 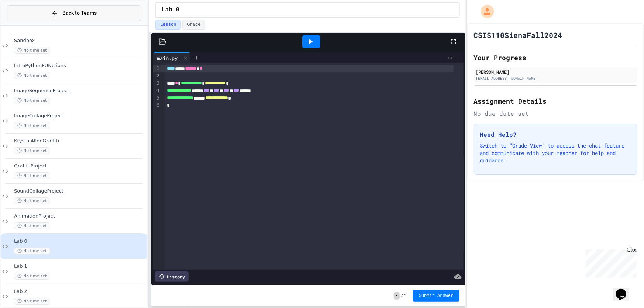 What do you see at coordinates (485, 11) in the screenshot?
I see `div: My Account` at bounding box center [485, 11].